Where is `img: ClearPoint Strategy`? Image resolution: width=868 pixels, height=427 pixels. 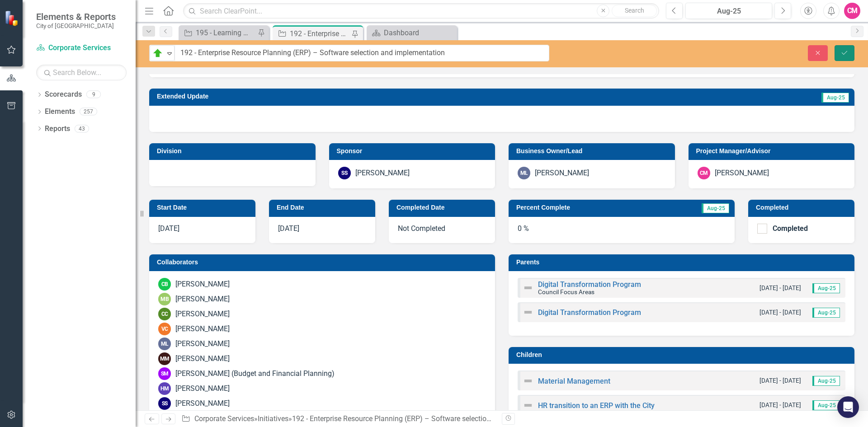
img: ClearPoint Strategy is located at coordinates (12, 18).